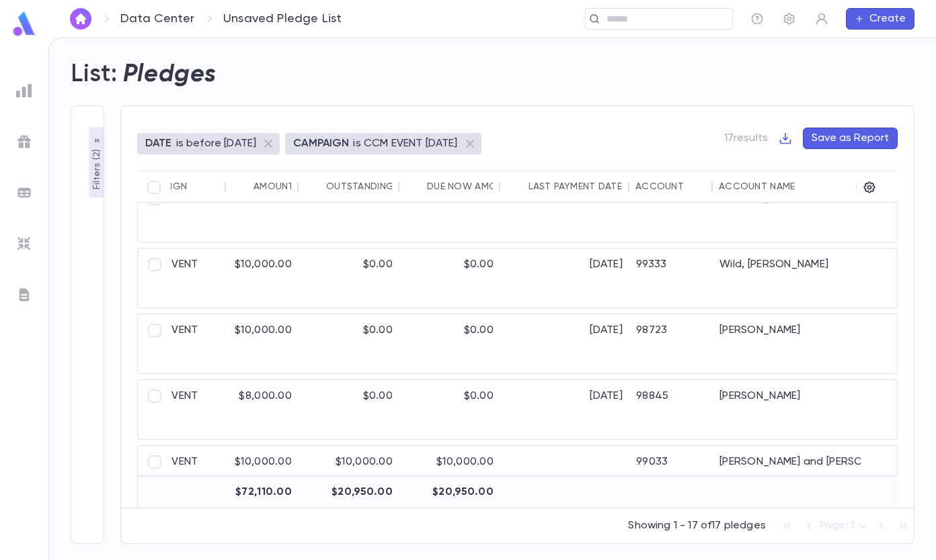 The width and height of the screenshot is (936, 560). I want to click on p: 17 results, so click(745, 139).